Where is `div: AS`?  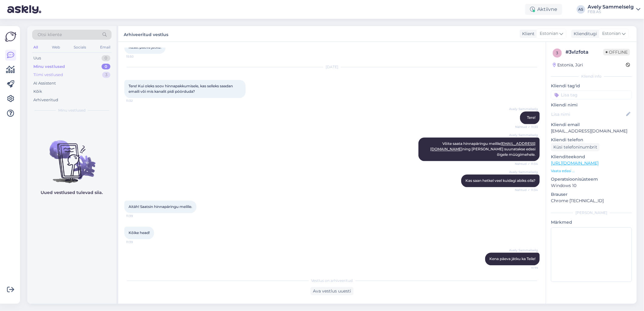
div: AS is located at coordinates (581, 10).